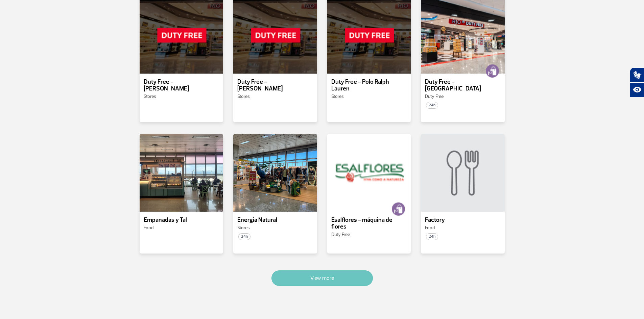 Image resolution: width=644 pixels, height=319 pixels. Describe the element at coordinates (636, 82) in the screenshot. I see `div: Plugin de acessibilidade da Hand Talk.` at that location.